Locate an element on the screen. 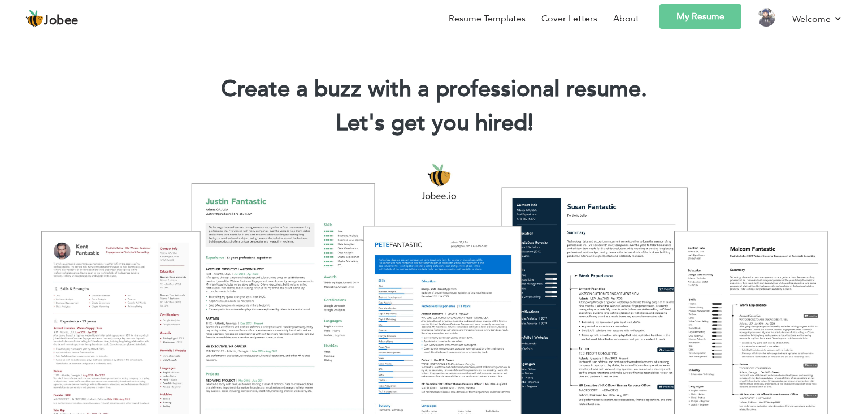 Image resolution: width=868 pixels, height=414 pixels. a: Welcome is located at coordinates (818, 18).